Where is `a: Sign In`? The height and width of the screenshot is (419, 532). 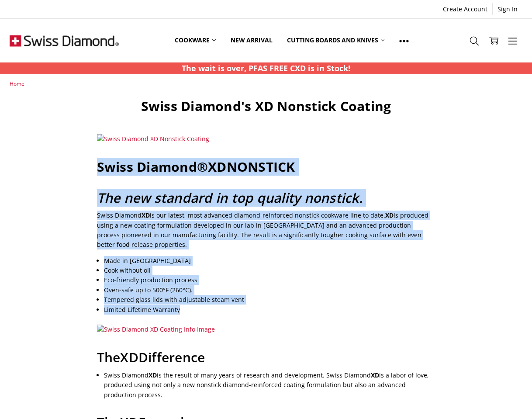
a: Sign In is located at coordinates (508, 9).